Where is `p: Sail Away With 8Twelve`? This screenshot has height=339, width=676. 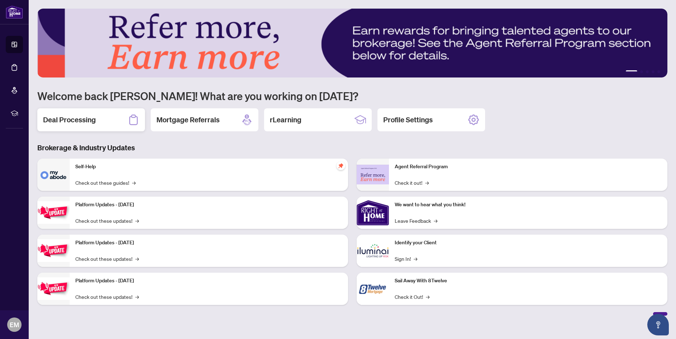
p: Sail Away With 8Twelve is located at coordinates (528, 281).